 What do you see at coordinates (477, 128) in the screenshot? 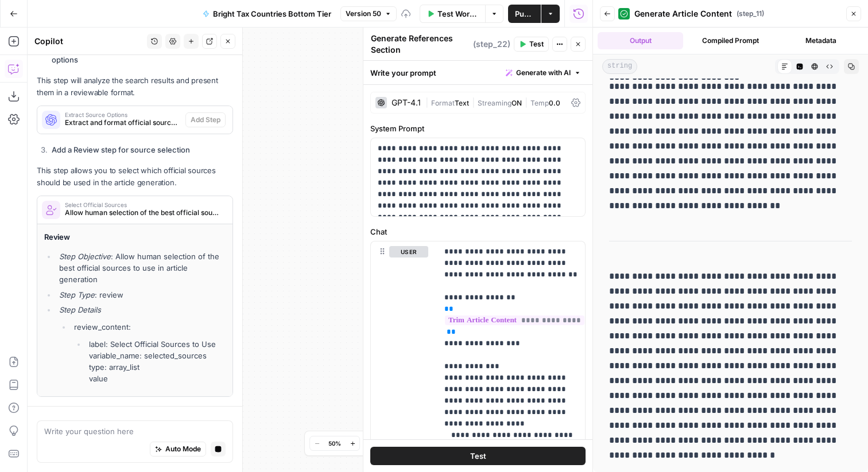
I see `label: System Prompt` at bounding box center [477, 128].